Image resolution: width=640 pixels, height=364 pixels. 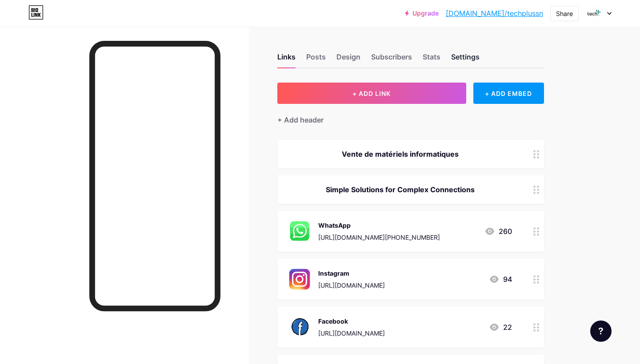 What do you see at coordinates (300, 327) in the screenshot?
I see `img: Facebook` at bounding box center [300, 327].